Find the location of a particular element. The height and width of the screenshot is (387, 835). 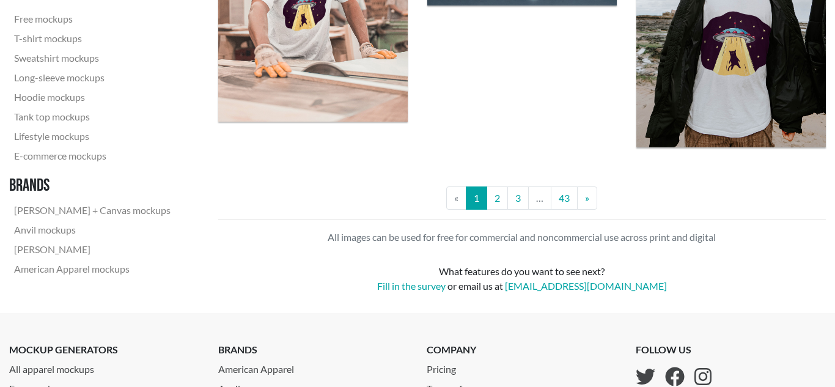

a: 1 is located at coordinates (476, 198).